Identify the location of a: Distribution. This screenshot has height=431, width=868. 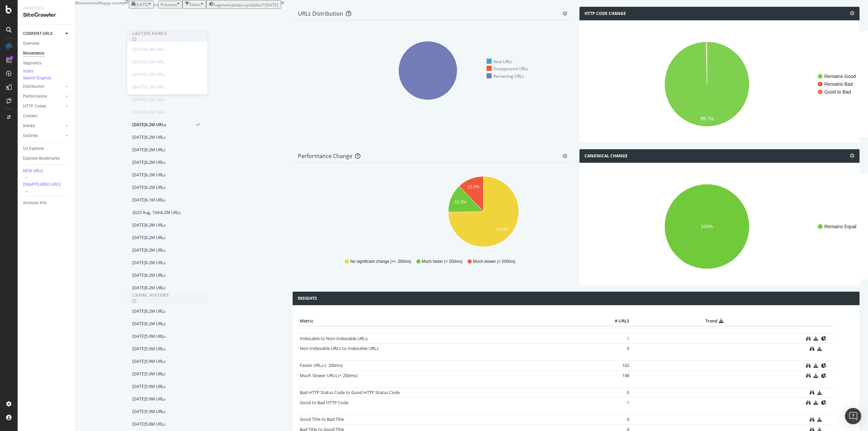
(43, 86).